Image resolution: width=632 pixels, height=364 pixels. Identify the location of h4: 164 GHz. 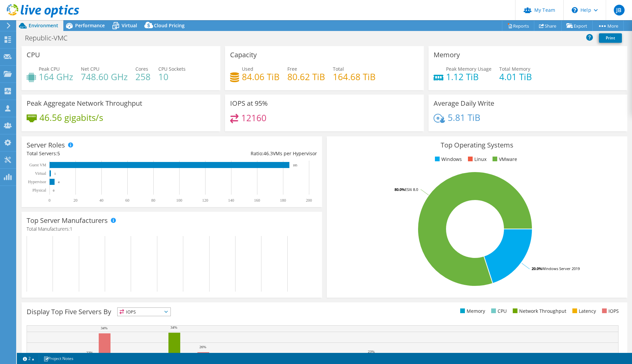
(56, 77).